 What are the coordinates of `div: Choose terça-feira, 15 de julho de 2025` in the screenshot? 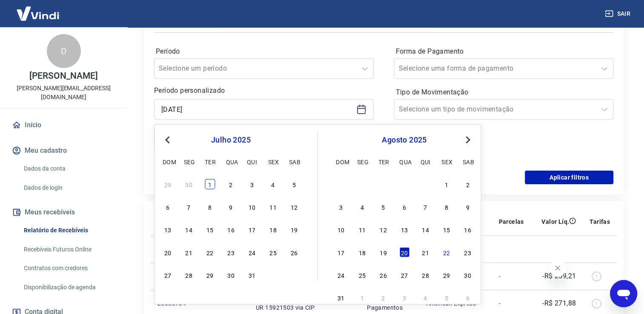 It's located at (210, 229).